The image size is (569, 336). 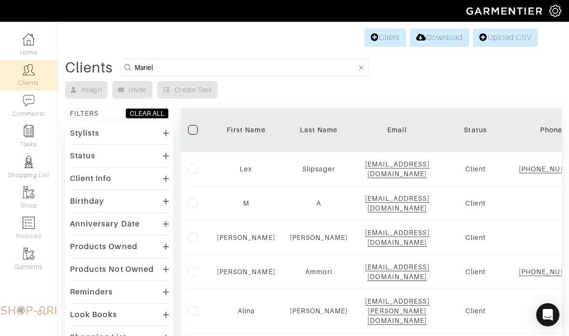 I want to click on div: Last Name, so click(x=319, y=130).